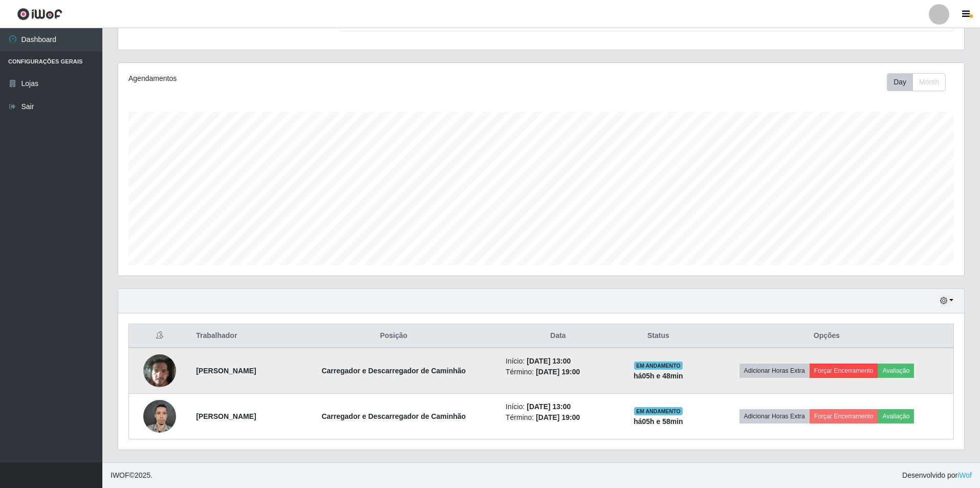  What do you see at coordinates (393, 336) in the screenshot?
I see `th: Posição` at bounding box center [393, 336].